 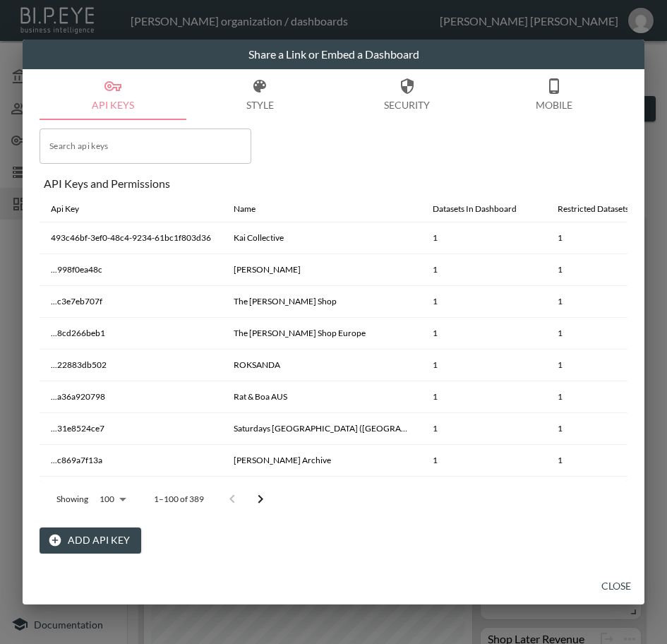 What do you see at coordinates (112, 499) in the screenshot?
I see `div: 100` at bounding box center [112, 499].